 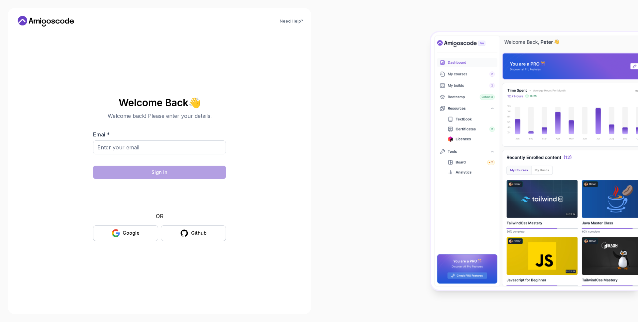 What do you see at coordinates (199, 233) in the screenshot?
I see `div: Github` at bounding box center [199, 233].